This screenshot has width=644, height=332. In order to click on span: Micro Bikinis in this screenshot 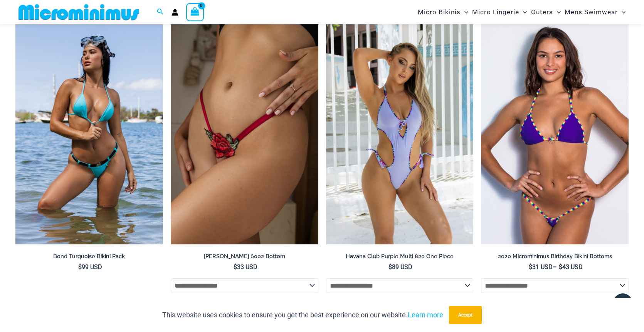, I will do `click(439, 12)`.